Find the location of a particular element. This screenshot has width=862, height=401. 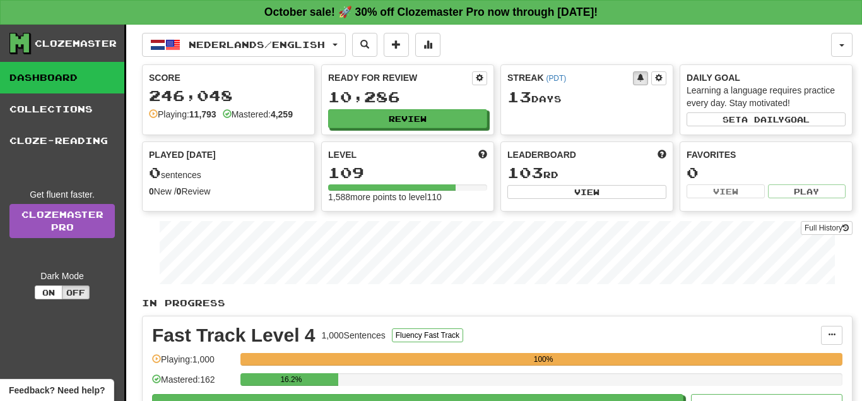

span: Level is located at coordinates (342, 155).